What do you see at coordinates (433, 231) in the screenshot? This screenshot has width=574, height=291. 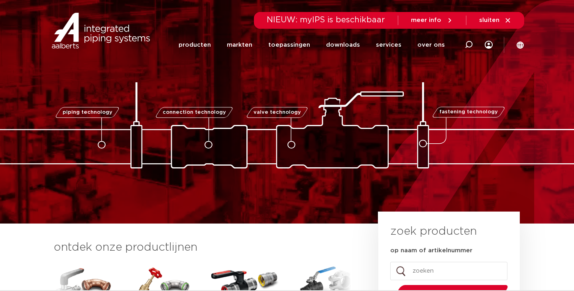 I see `h3: zoek producten` at bounding box center [433, 231].